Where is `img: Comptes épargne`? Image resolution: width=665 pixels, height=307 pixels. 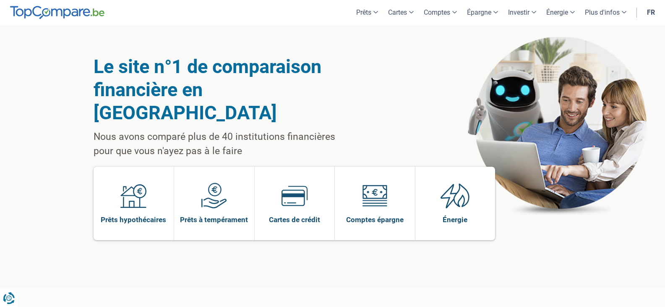
img: Comptes épargne is located at coordinates (375, 196).